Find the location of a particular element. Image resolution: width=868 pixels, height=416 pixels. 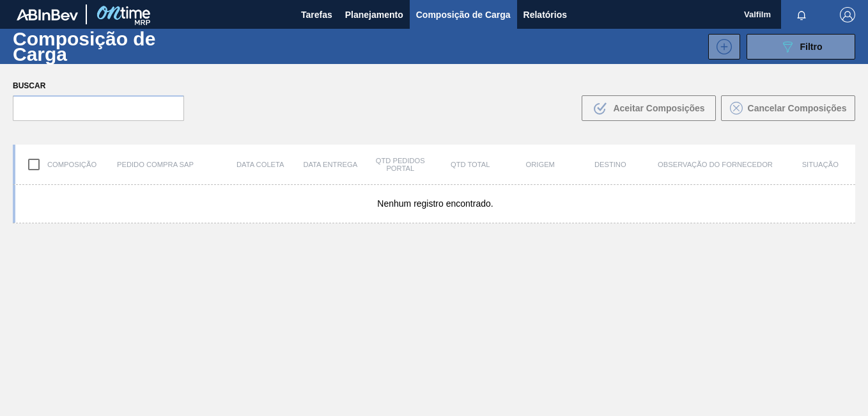

span: Cancelar Composições is located at coordinates (797, 108).